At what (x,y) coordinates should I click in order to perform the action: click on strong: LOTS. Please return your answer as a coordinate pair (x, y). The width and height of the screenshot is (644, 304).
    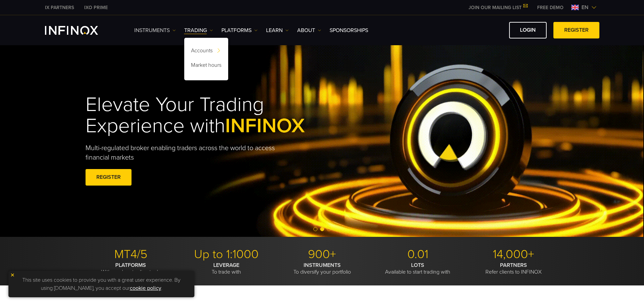
    Looking at the image, I should click on (418, 266).